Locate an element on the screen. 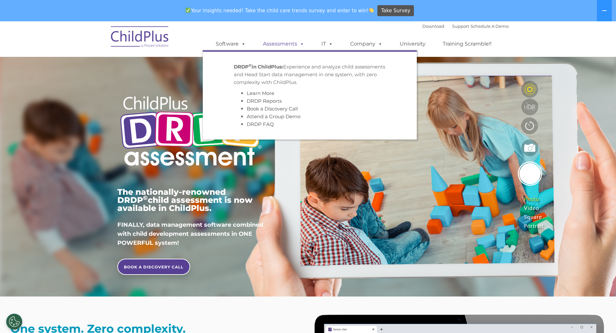  span: Your insights needed! Take the child care trends survey and enter to win! is located at coordinates (280, 10).